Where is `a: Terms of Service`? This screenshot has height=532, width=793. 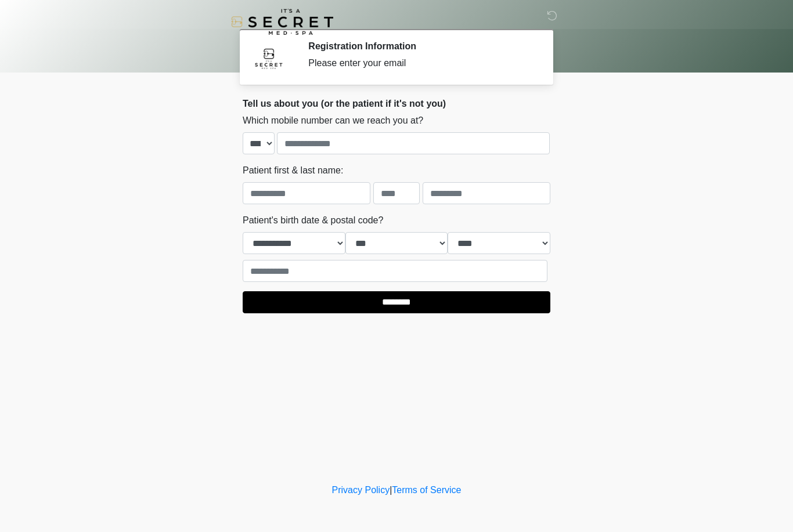
a: Terms of Service is located at coordinates (426, 490).